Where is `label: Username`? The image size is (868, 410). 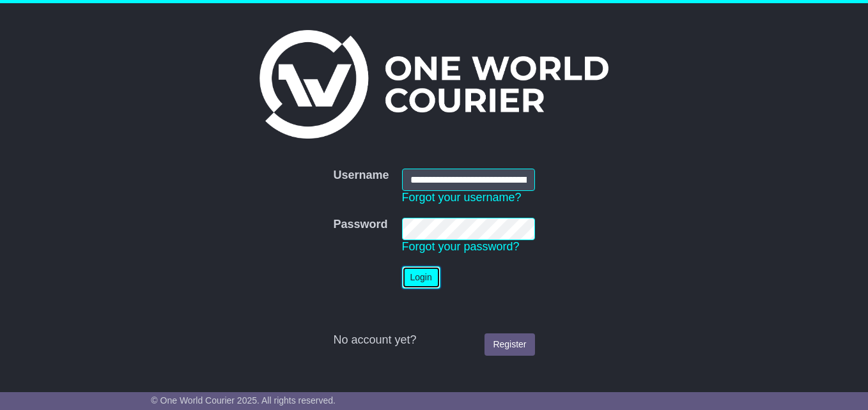
label: Username is located at coordinates (360, 175).